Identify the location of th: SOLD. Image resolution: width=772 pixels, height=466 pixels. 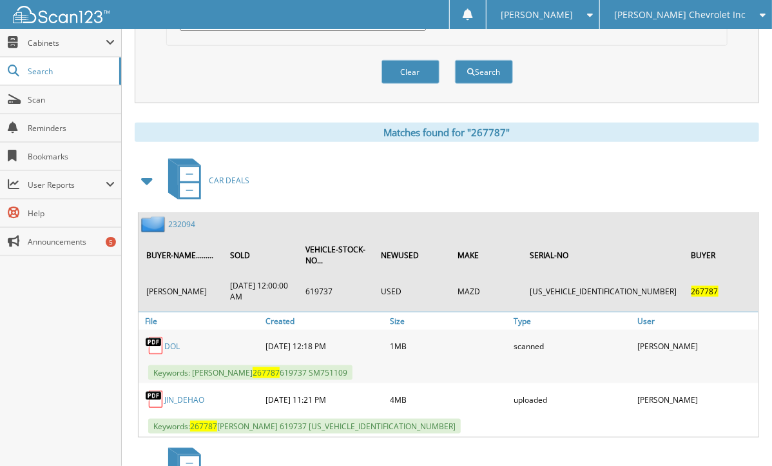
(261, 255).